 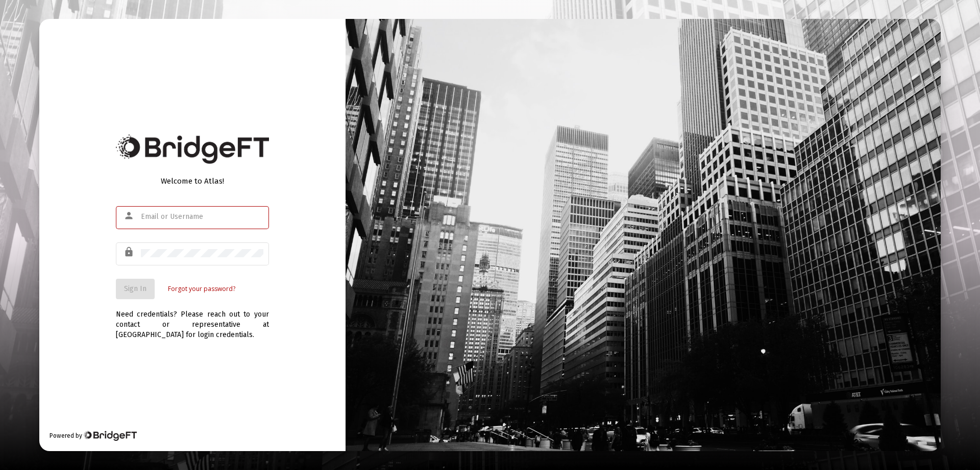 What do you see at coordinates (193, 181) in the screenshot?
I see `div: Welcome to Atlas!` at bounding box center [193, 181].